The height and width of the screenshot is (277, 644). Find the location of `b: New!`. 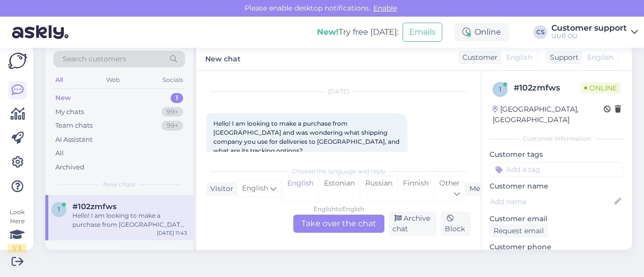

b: New! is located at coordinates (327, 32).